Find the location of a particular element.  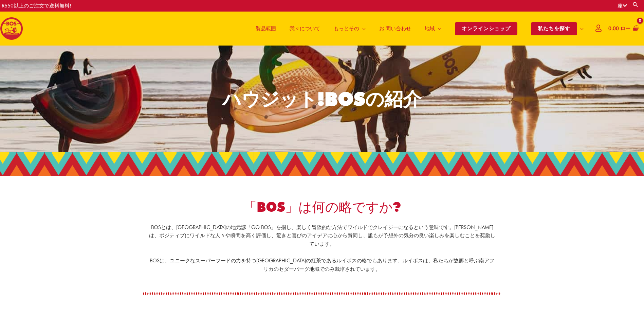

span: 我々について is located at coordinates (305, 29).